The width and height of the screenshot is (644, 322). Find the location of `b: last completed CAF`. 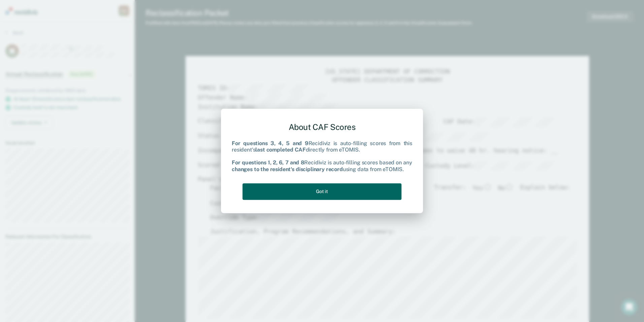

b: last completed CAF is located at coordinates (280, 150).